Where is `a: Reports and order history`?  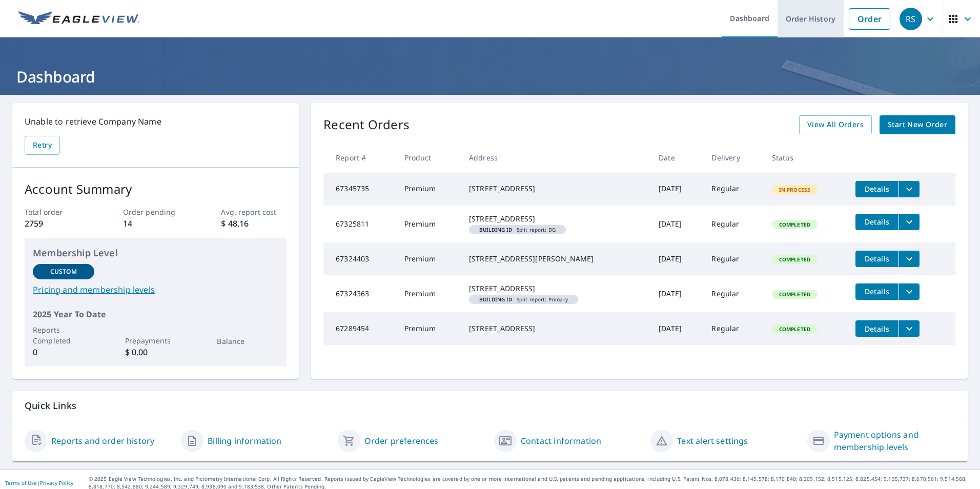
a: Reports and order history is located at coordinates (102, 441).